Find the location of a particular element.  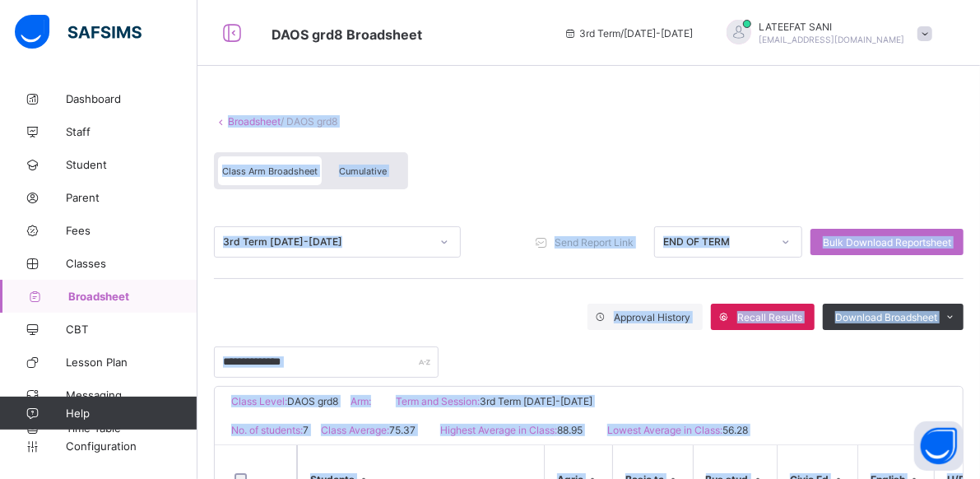

span: / DAOS grd8 is located at coordinates (308, 121).